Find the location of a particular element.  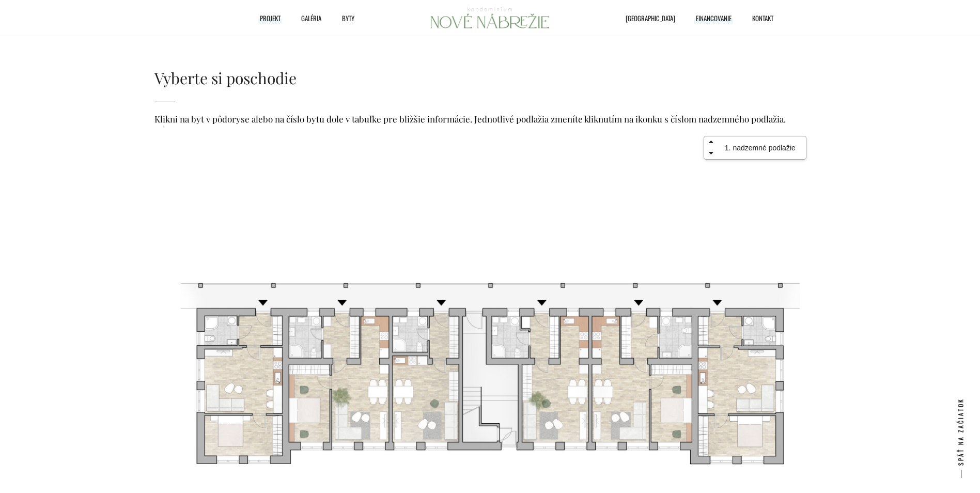

p: Klikni na byt v pôdoryse alebo na číslo bytu dole v tabuľke pre bližšie informácie. Jednotlivé po... is located at coordinates (490, 119).